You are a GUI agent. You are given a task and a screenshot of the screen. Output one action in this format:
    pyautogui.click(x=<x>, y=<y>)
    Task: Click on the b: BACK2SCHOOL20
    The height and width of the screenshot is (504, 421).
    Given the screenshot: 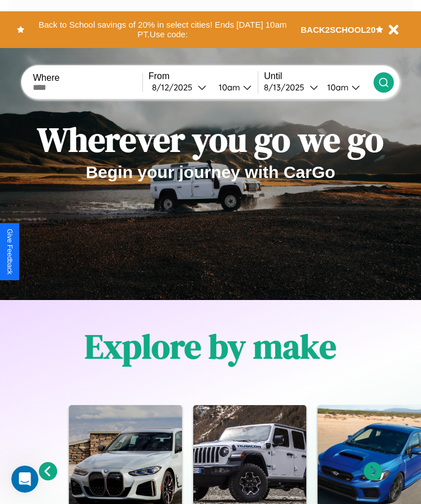 What is the action you would take?
    pyautogui.click(x=338, y=29)
    